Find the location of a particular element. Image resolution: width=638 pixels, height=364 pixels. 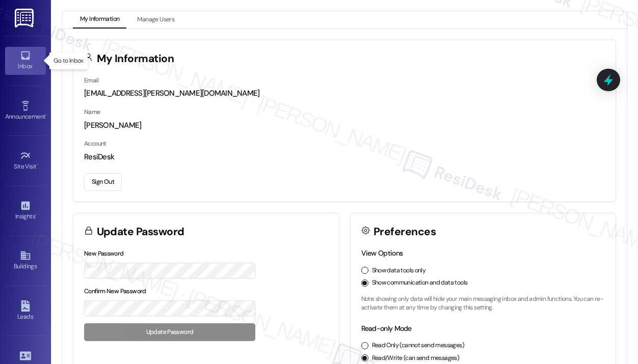

label: Show communication and data tools is located at coordinates (420, 283).